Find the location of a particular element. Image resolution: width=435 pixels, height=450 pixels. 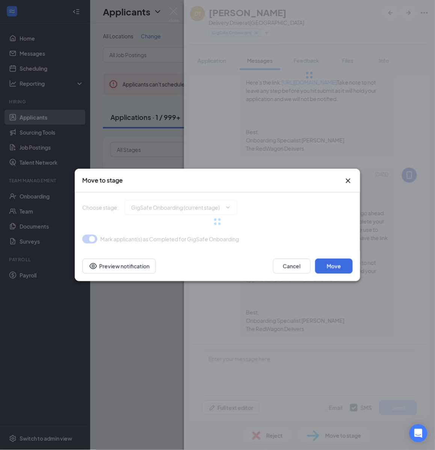

div: Open Intercom Messenger is located at coordinates (418, 433).